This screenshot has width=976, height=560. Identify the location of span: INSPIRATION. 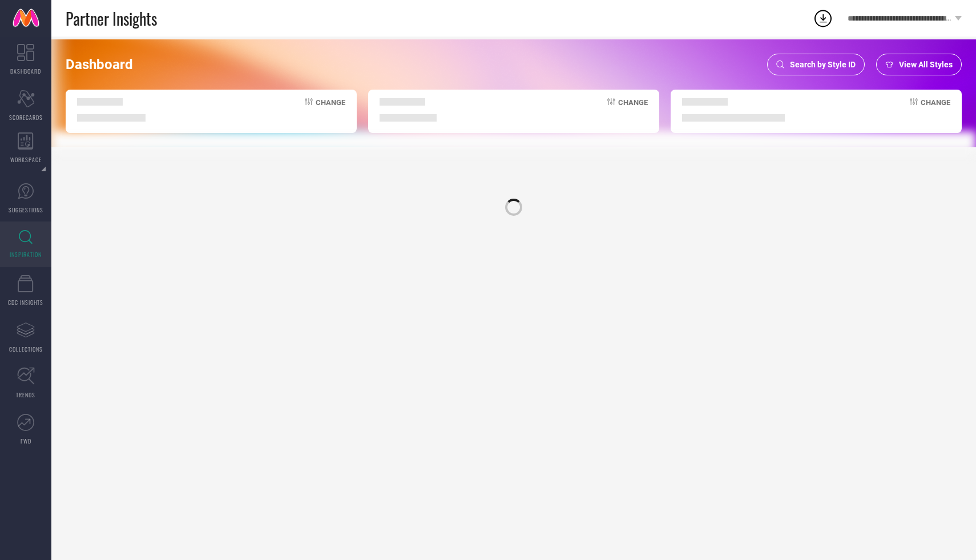
(25, 254).